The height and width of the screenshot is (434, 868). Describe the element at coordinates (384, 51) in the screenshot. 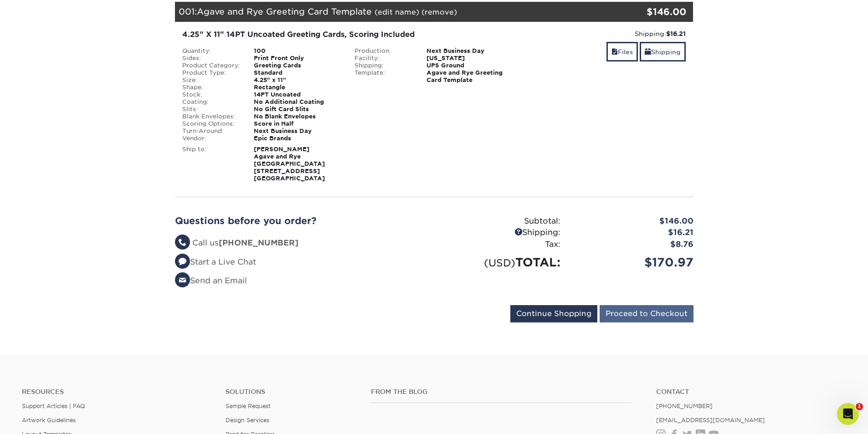

I see `div: Production:` at that location.